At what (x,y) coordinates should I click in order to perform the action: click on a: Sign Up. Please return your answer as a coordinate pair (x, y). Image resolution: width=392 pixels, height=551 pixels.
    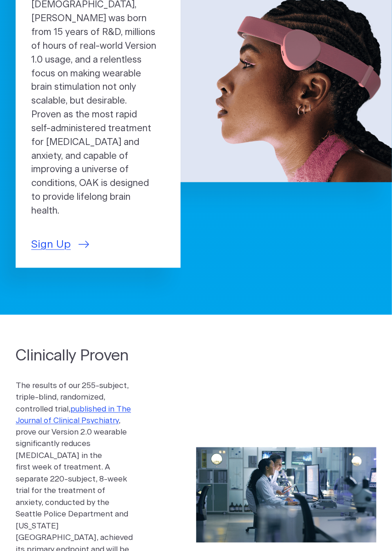
    Looking at the image, I should click on (60, 244).